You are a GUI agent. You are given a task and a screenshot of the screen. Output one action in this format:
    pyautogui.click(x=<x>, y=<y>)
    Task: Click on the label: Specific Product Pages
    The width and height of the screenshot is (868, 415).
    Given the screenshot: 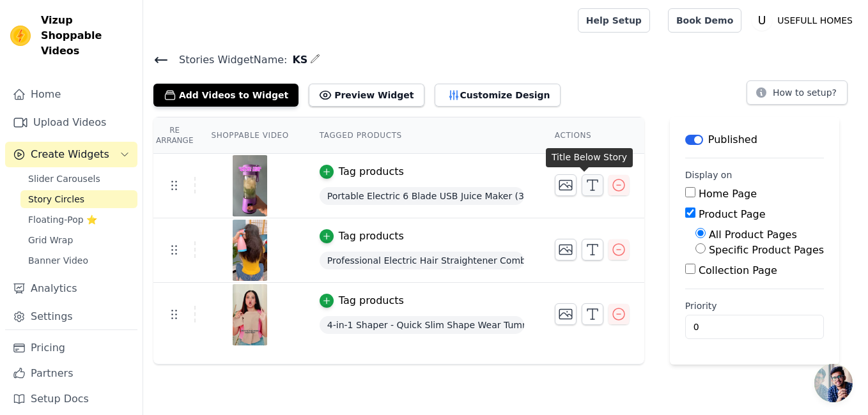 What is the action you would take?
    pyautogui.click(x=767, y=250)
    